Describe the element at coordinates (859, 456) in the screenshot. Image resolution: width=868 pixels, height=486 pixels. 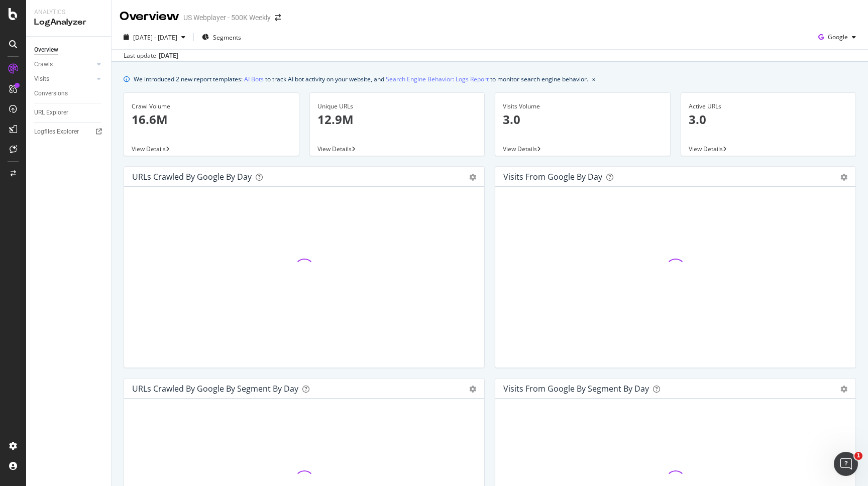
I see `span: 1` at that location.